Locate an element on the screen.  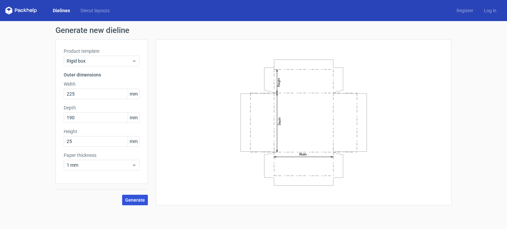
label: Paper thickness is located at coordinates (102, 155).